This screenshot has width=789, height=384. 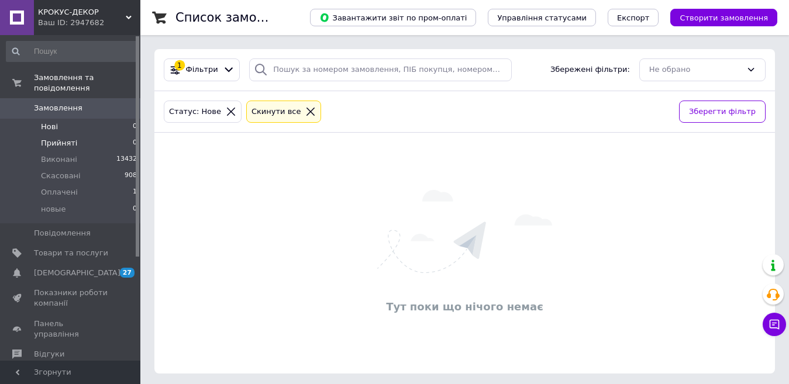 What do you see at coordinates (393, 18) in the screenshot?
I see `button: Завантажити звіт по пром-оплаті` at bounding box center [393, 18].